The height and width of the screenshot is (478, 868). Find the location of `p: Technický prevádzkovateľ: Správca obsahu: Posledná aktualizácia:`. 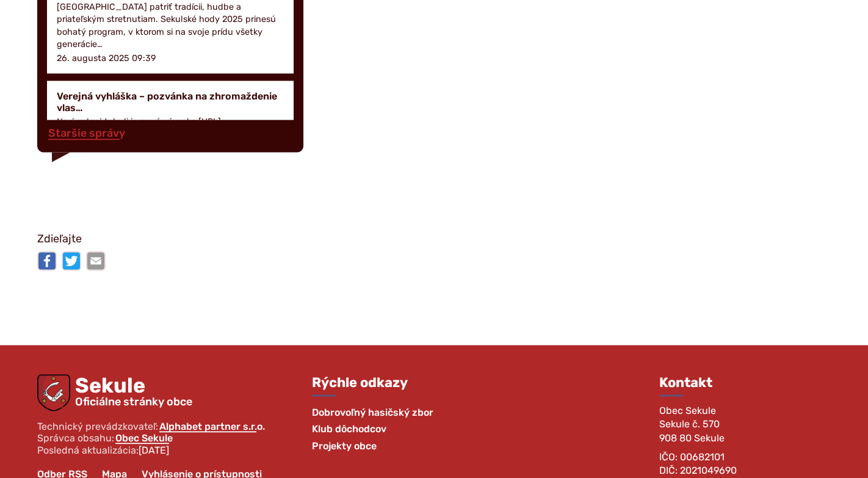

p: Technický prevádzkovateľ: Správca obsahu: Posledná aktualizácia: is located at coordinates (175, 438).